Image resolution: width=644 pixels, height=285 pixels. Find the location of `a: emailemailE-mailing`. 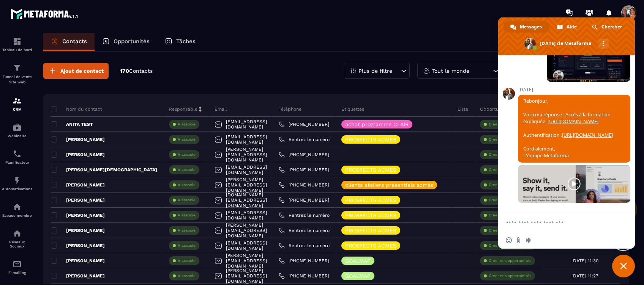

a: emailemailE-mailing is located at coordinates (17, 267).